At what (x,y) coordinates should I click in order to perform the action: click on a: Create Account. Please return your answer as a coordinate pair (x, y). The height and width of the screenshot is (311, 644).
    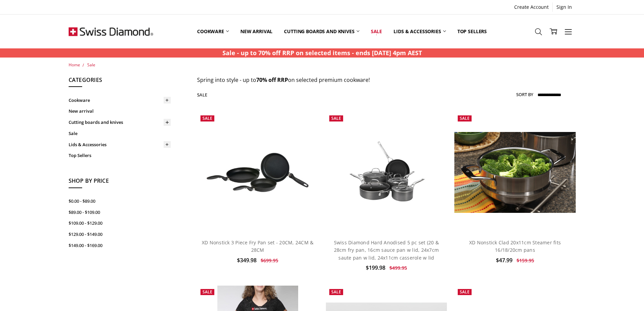
    Looking at the image, I should click on (532, 7).